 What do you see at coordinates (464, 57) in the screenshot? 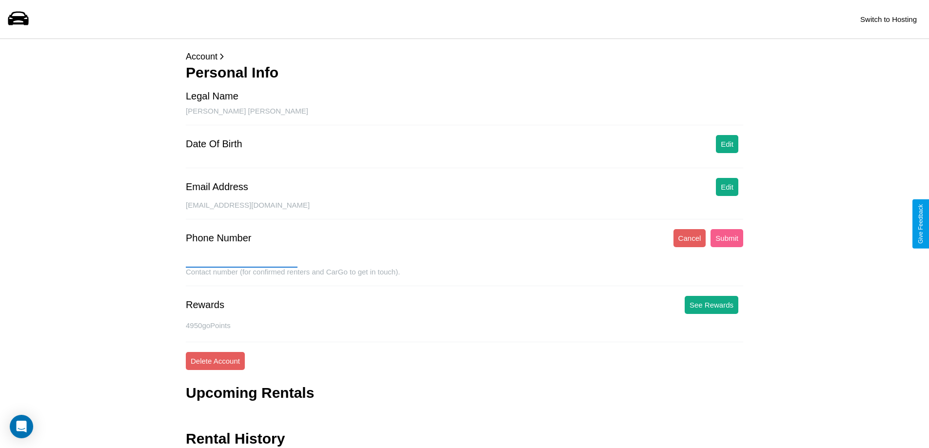
I see `p: Account` at bounding box center [464, 57].